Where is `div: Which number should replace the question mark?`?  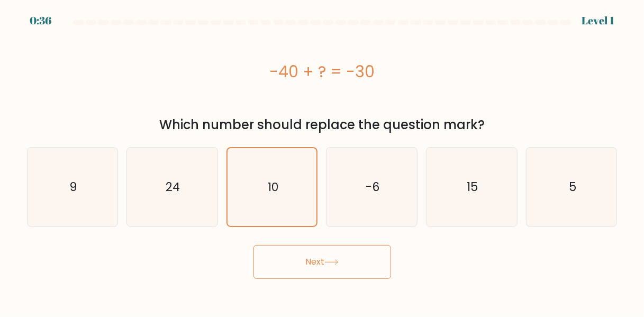
div: Which number should replace the question mark? is located at coordinates (322, 125).